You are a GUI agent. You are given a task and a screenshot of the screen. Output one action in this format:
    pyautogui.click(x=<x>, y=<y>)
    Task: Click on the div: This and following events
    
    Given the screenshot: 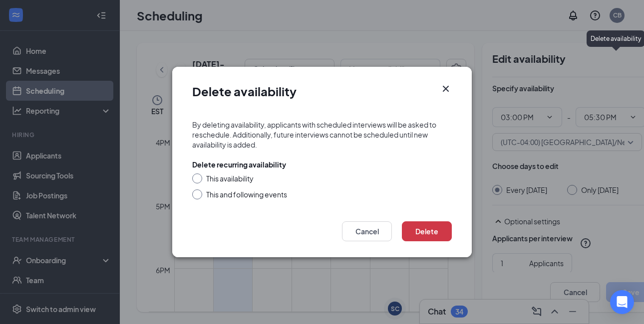 What is the action you would take?
    pyautogui.click(x=247, y=195)
    